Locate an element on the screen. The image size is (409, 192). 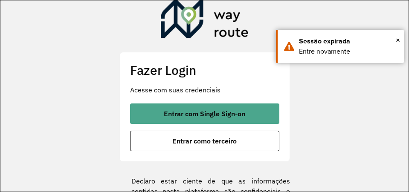
p: Acesse com suas credenciais is located at coordinates (205, 90).